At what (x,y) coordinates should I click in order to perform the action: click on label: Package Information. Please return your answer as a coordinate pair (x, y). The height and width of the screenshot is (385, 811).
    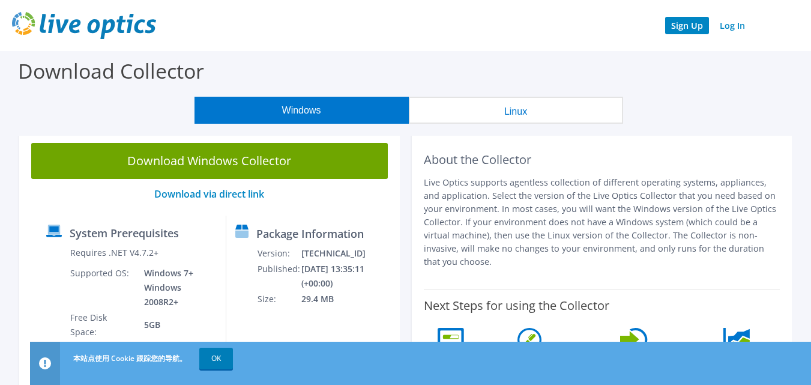
    Looking at the image, I should click on (310, 234).